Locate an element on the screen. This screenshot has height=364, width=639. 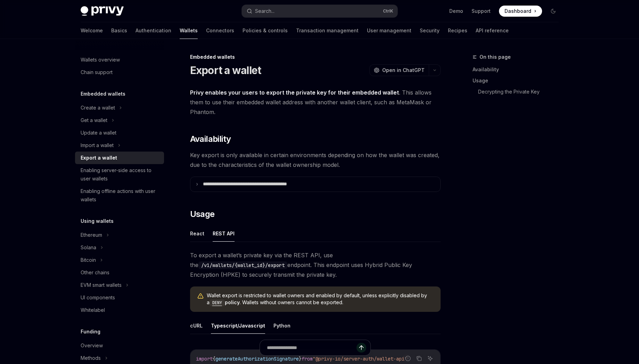
div: Search... is located at coordinates (265, 11).